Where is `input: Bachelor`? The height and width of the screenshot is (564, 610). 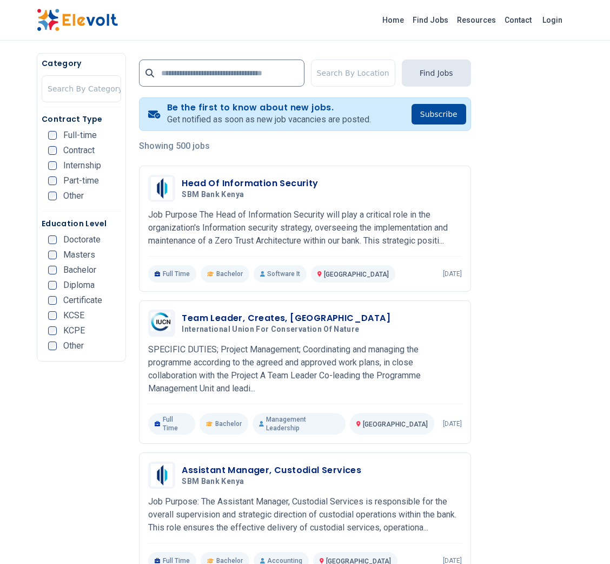
input: Bachelor is located at coordinates (52, 270).